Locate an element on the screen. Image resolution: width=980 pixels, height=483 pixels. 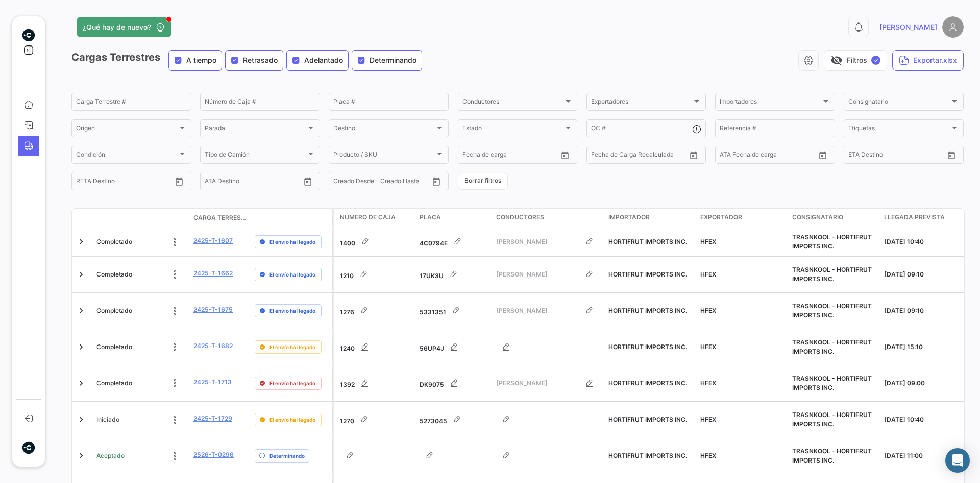
div: 1400 is located at coordinates (376, 242).